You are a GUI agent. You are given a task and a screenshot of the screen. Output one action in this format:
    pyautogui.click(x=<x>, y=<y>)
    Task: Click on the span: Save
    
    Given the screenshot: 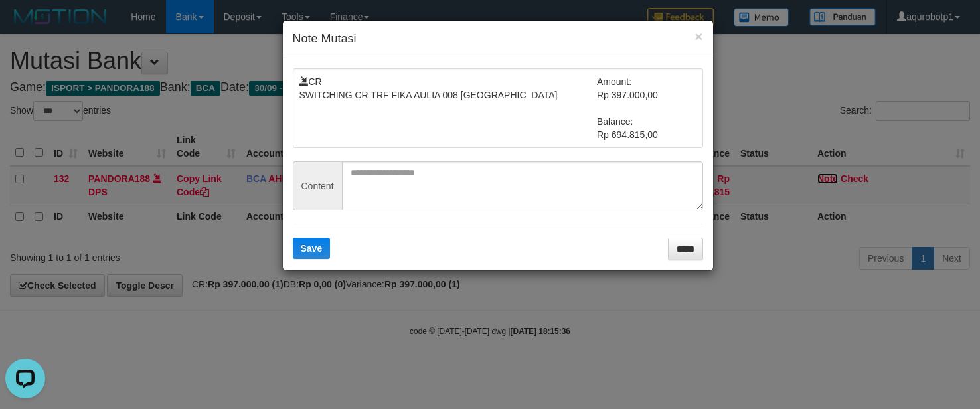 What is the action you would take?
    pyautogui.click(x=312, y=249)
    